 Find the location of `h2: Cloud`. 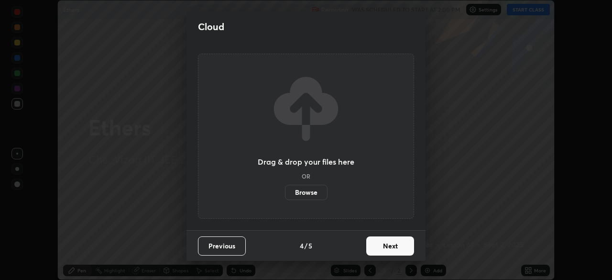

h2: Cloud is located at coordinates (211, 27).